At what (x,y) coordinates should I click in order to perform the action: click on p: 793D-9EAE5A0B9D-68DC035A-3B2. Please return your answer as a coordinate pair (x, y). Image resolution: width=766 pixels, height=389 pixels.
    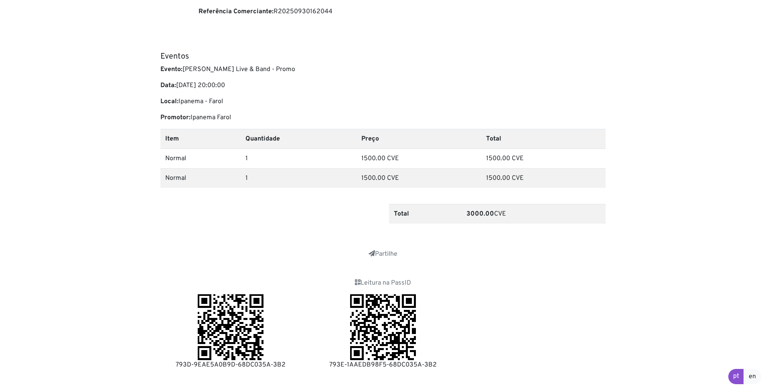
    Looking at the image, I should click on (231, 365).